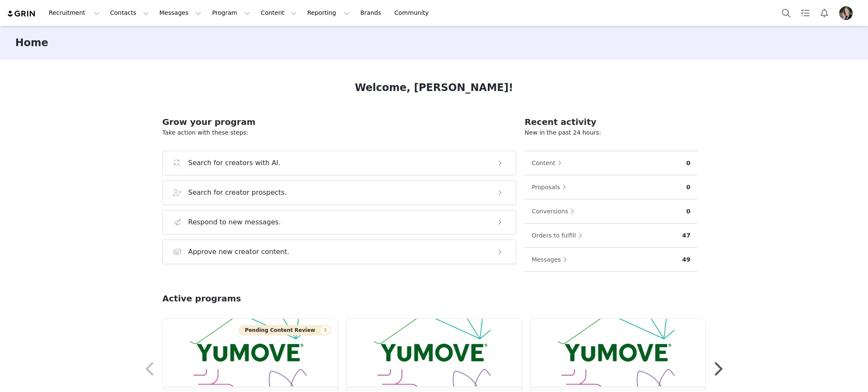  I want to click on h2: Active programs, so click(202, 298).